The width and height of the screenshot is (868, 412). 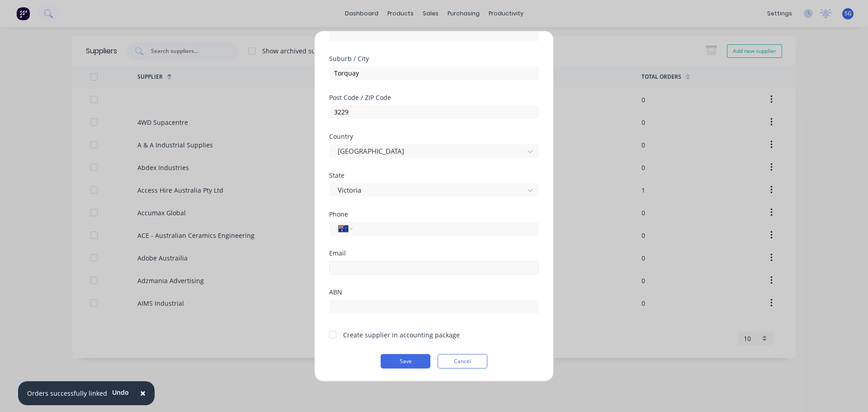 I want to click on div: Suburb / City, so click(x=434, y=59).